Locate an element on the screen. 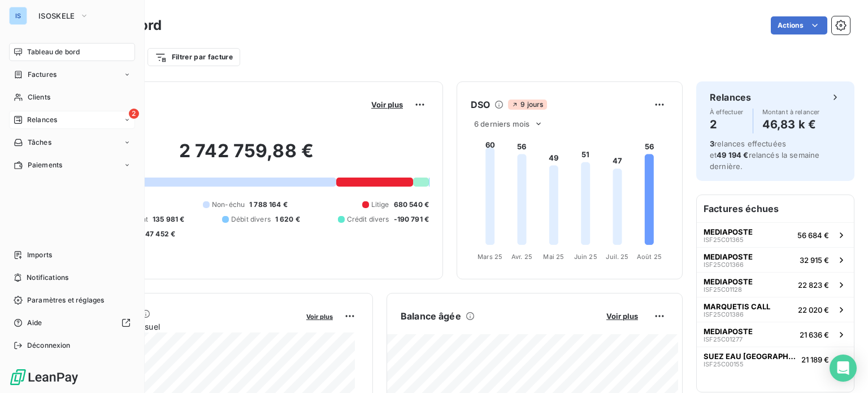 This screenshot has width=868, height=393. a: Tableau de bord is located at coordinates (72, 52).